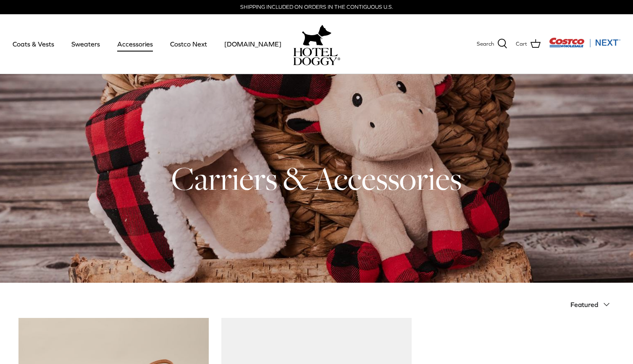 The width and height of the screenshot is (633, 364). I want to click on img: hoteldoggycom, so click(316, 57).